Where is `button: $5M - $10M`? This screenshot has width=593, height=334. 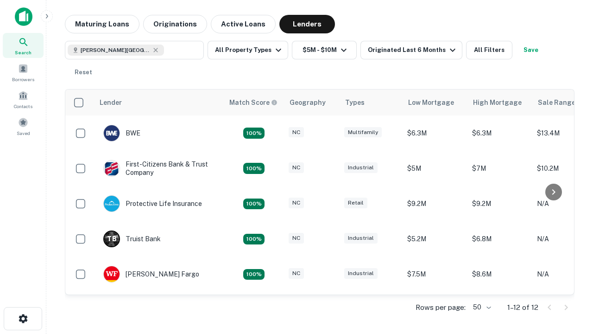 button: $5M - $10M is located at coordinates (324, 50).